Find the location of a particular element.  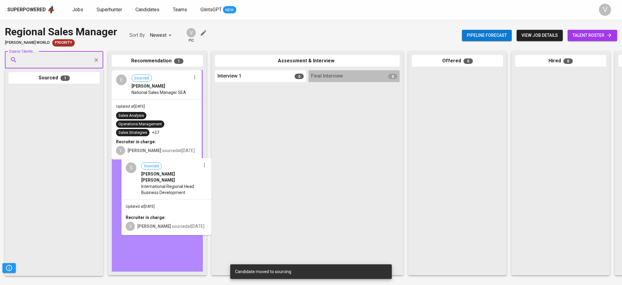

span: Jobs is located at coordinates (78, 9).